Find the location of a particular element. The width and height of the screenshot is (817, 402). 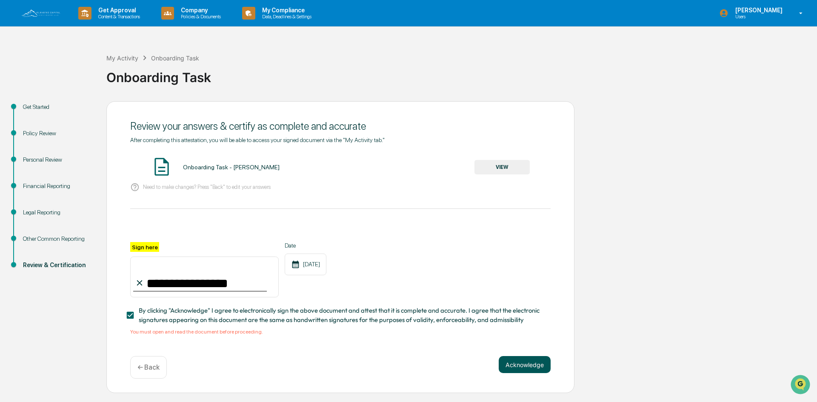

div: Personal Review is located at coordinates (58, 160).